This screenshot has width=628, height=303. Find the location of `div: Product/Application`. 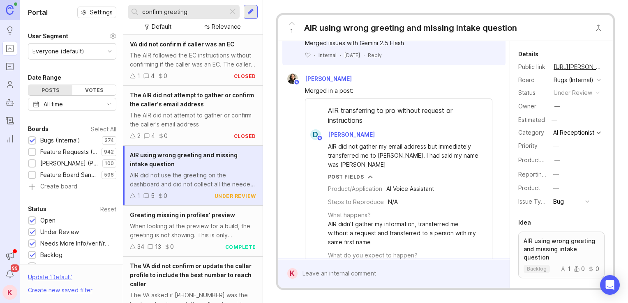

div: Product/Application is located at coordinates (355, 189).